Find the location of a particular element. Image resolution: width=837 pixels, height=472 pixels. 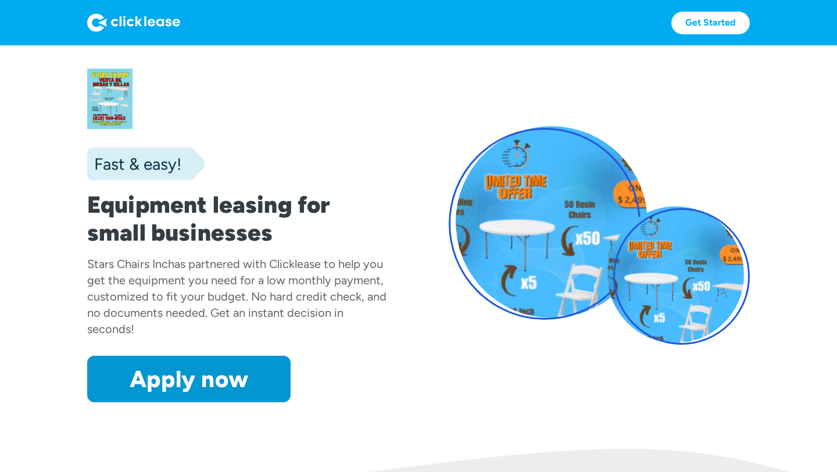

a: Get Started is located at coordinates (710, 23).